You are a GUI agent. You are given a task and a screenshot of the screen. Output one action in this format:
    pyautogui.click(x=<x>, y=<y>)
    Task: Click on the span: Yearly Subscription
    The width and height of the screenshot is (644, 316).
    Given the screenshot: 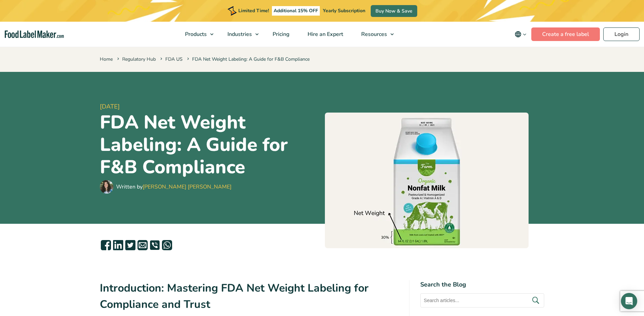 What is the action you would take?
    pyautogui.click(x=344, y=10)
    